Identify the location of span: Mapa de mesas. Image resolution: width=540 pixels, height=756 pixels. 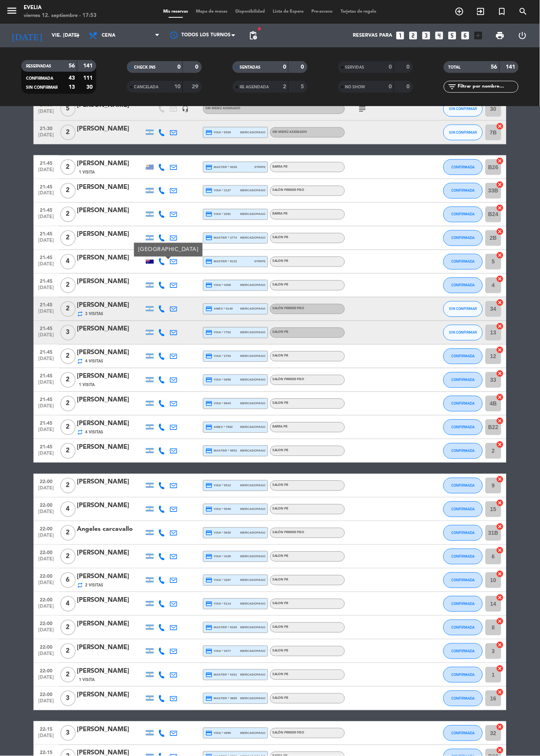
(212, 12).